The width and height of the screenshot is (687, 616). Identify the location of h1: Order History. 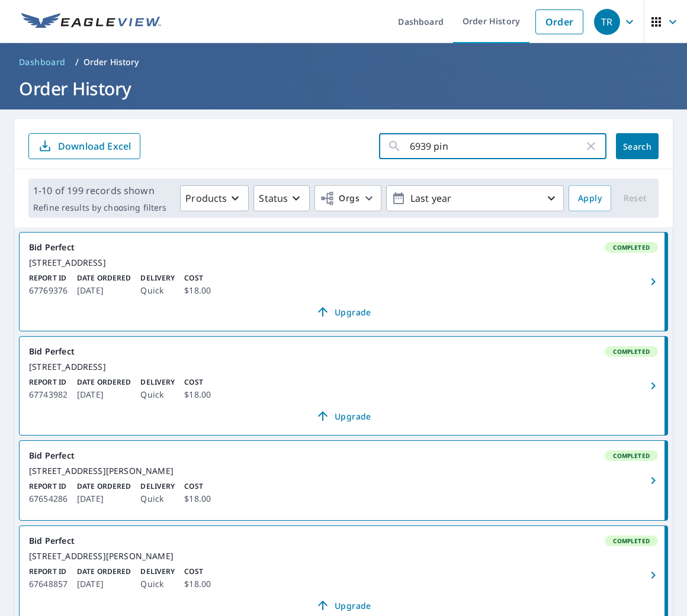
(344, 88).